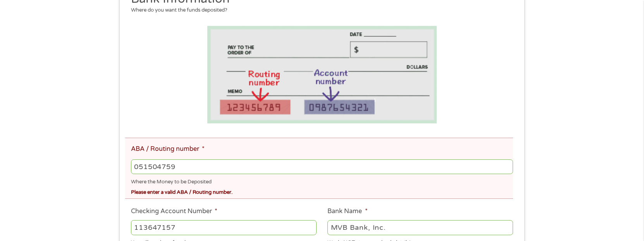 The image size is (644, 241). I want to click on img: Routing number location, so click(322, 75).